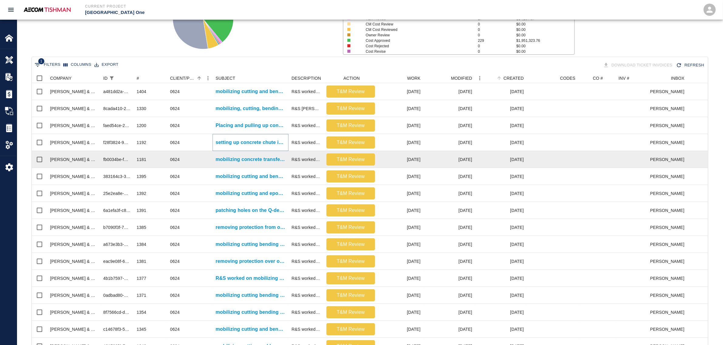 The height and width of the screenshot is (345, 723). I want to click on div: b7090f3f-74c6-4ab5-95d6-e5edfe35f77b, so click(117, 228).